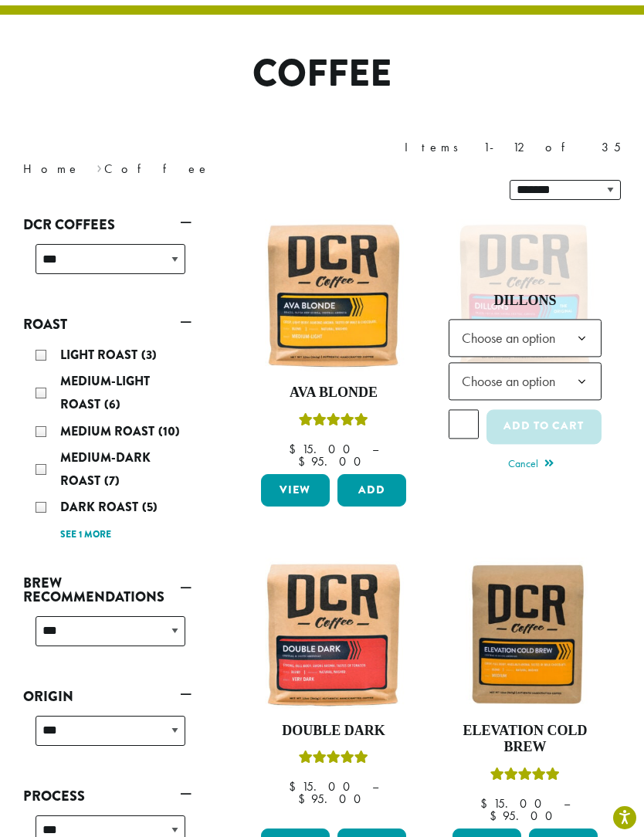 This screenshot has height=837, width=644. Describe the element at coordinates (85, 535) in the screenshot. I see `a: See 1 more` at that location.